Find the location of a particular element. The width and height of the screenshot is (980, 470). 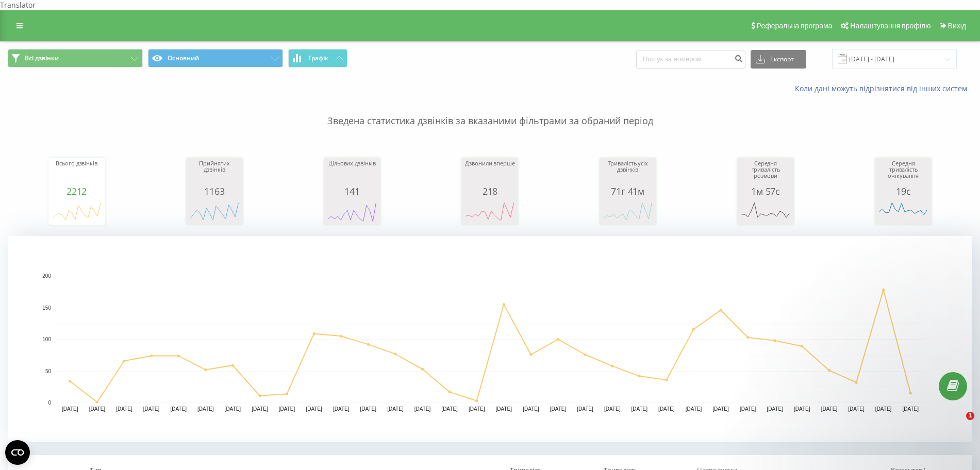

button: Експорт is located at coordinates (778, 59).